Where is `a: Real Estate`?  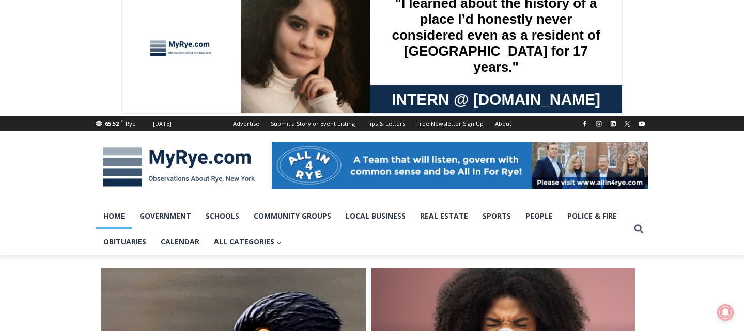 a: Real Estate is located at coordinates (444, 216).